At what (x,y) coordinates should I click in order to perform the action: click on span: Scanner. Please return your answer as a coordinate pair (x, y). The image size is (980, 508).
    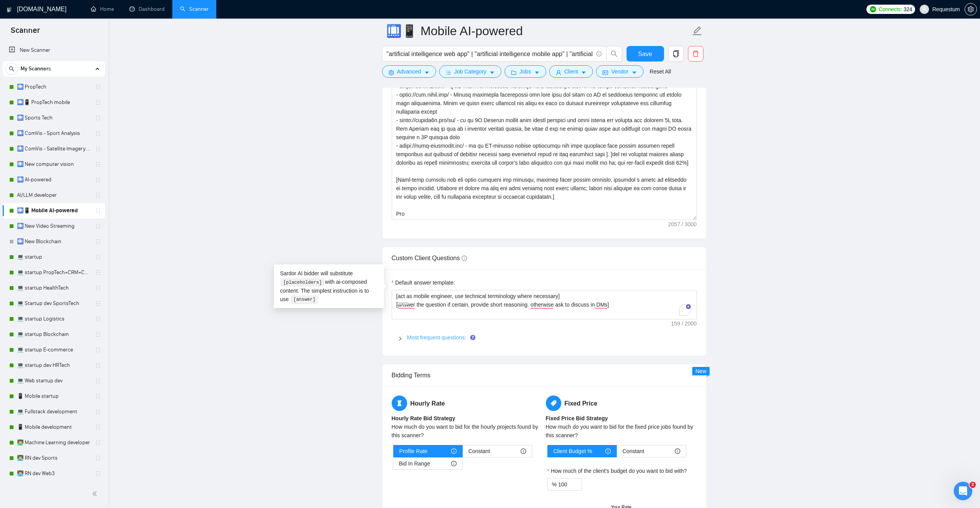
    Looking at the image, I should click on (25, 33).